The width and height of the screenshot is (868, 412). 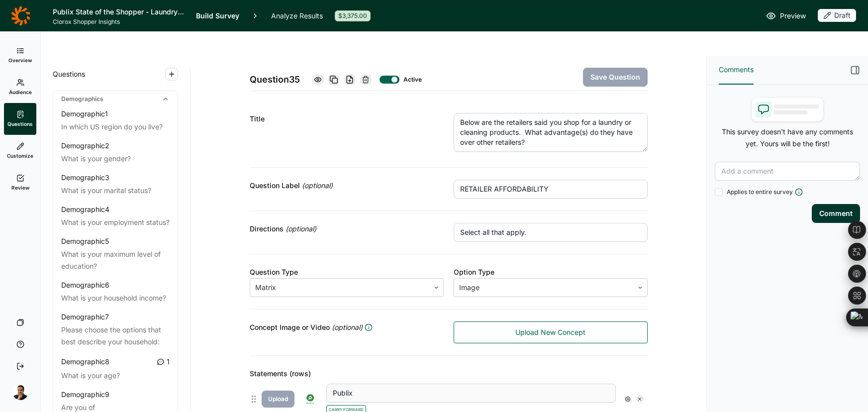 What do you see at coordinates (119, 22) in the screenshot?
I see `span: Clorox Shopper Insights` at bounding box center [119, 22].